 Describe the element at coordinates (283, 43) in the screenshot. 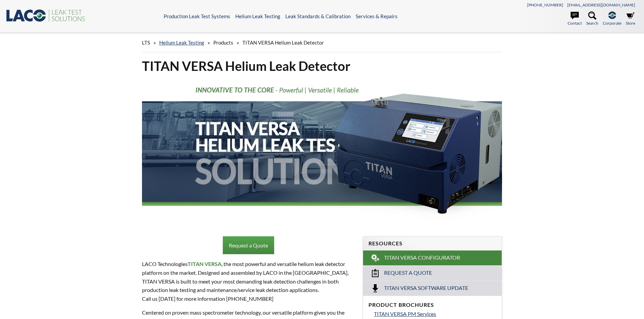

I see `span: TITAN VERSA Helium Leak Detector` at that location.